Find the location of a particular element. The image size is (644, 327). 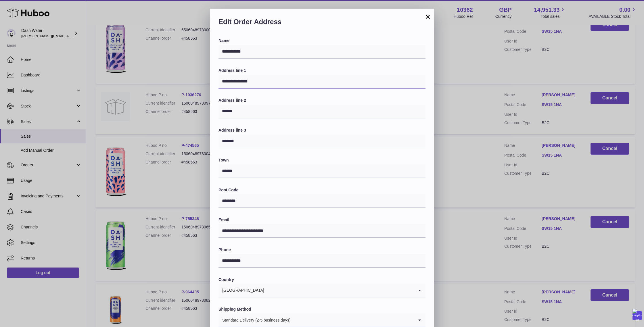

h2: Edit Order Address is located at coordinates (322, 23).